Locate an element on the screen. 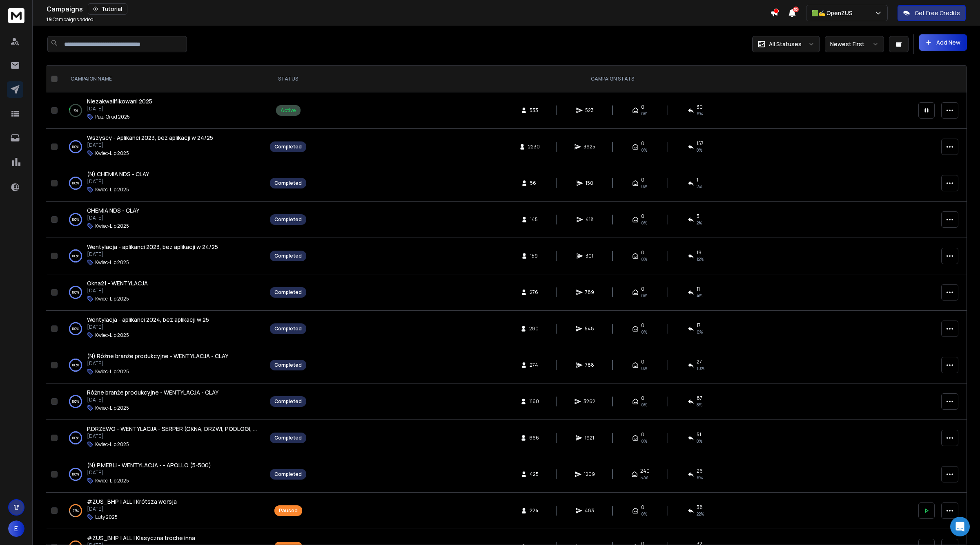  button: Add New is located at coordinates (943, 43).